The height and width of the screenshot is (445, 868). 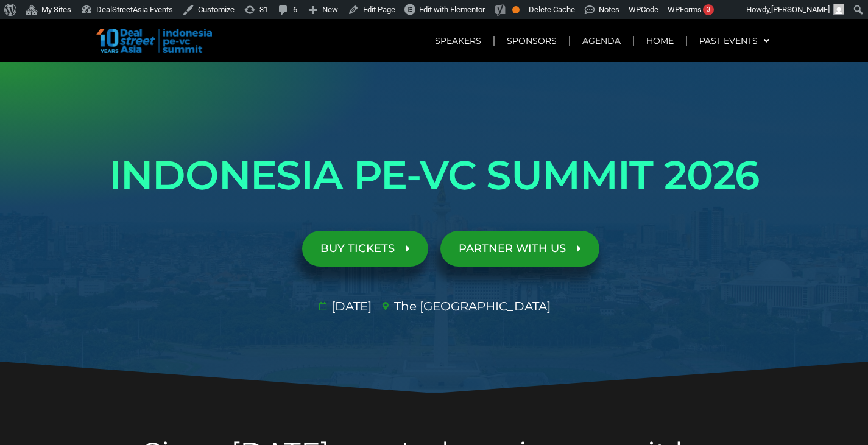 What do you see at coordinates (660, 40) in the screenshot?
I see `a: Home` at bounding box center [660, 40].